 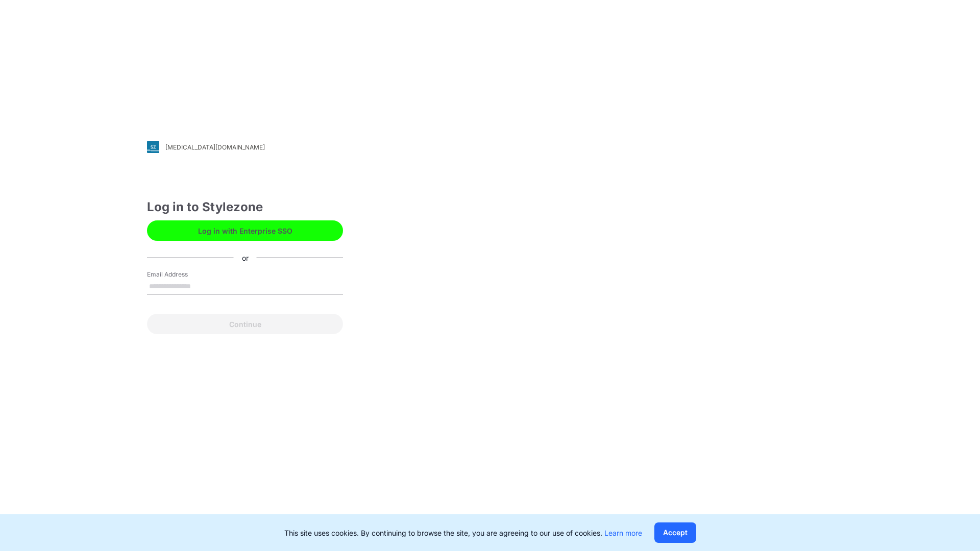 What do you see at coordinates (623, 533) in the screenshot?
I see `a: Learn more` at bounding box center [623, 533].